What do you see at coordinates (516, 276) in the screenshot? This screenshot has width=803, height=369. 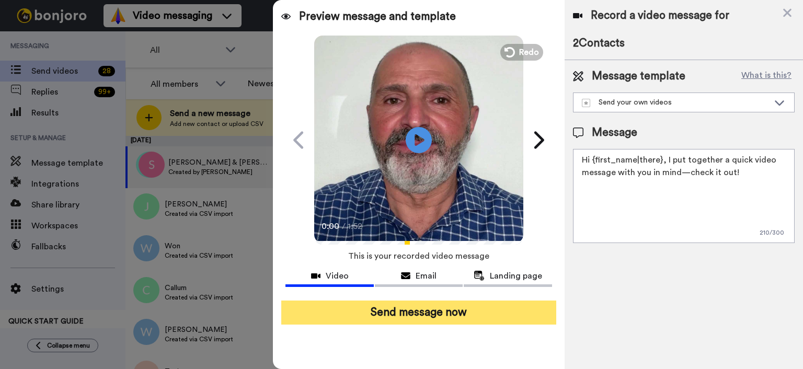 I see `span: Landing page` at bounding box center [516, 276].